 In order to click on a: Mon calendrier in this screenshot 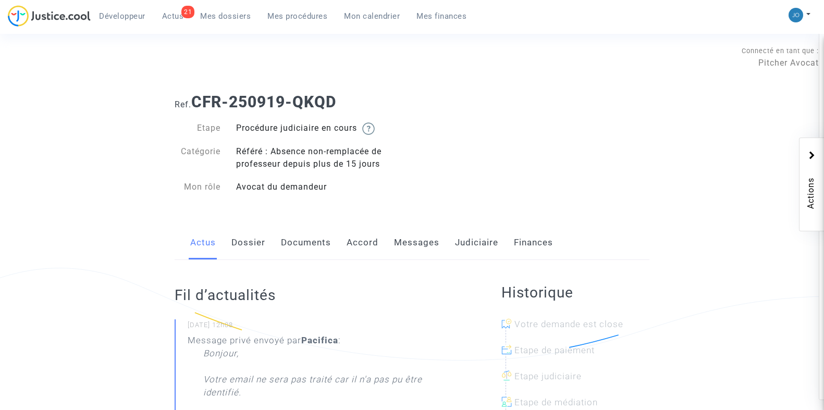, I will do `click(372, 16)`.